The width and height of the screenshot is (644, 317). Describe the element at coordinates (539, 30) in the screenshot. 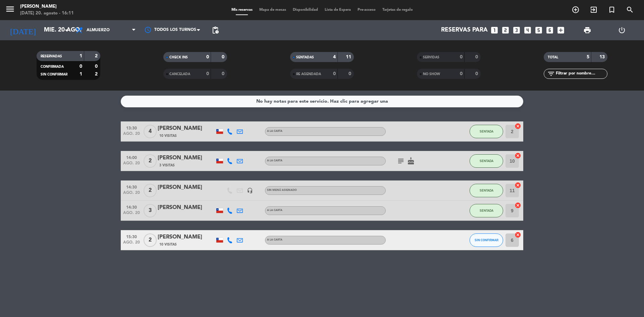

I see `i: looks_5` at that location.